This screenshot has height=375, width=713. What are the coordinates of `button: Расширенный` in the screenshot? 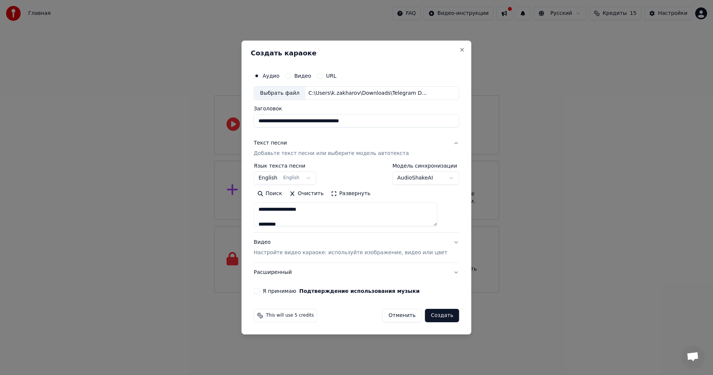 It's located at (356, 272).